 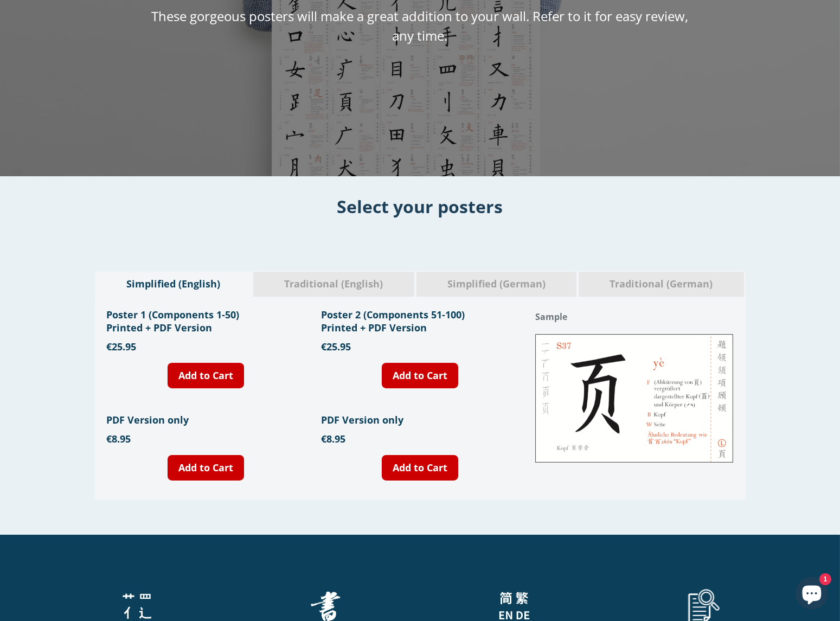 What do you see at coordinates (174, 284) in the screenshot?
I see `span: Simplified (English)` at bounding box center [174, 284].